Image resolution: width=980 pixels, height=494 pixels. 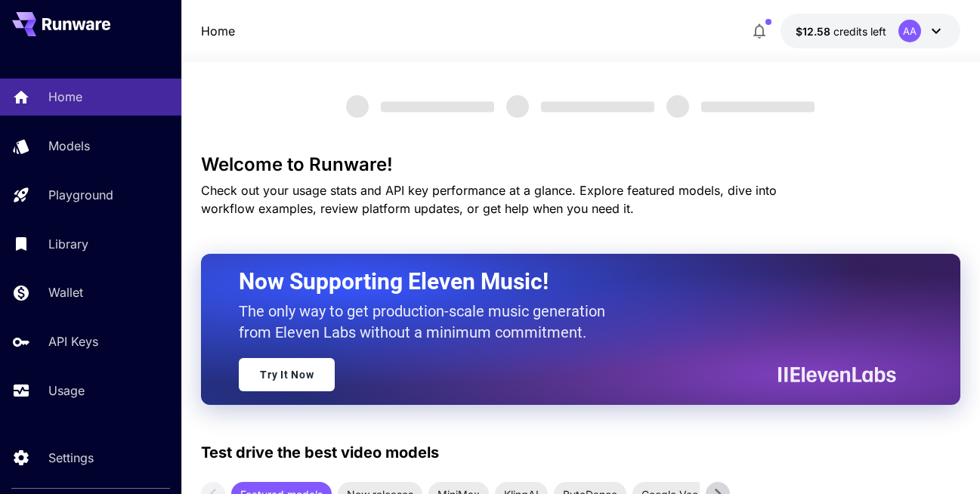 I want to click on span: credits left, so click(x=860, y=31).